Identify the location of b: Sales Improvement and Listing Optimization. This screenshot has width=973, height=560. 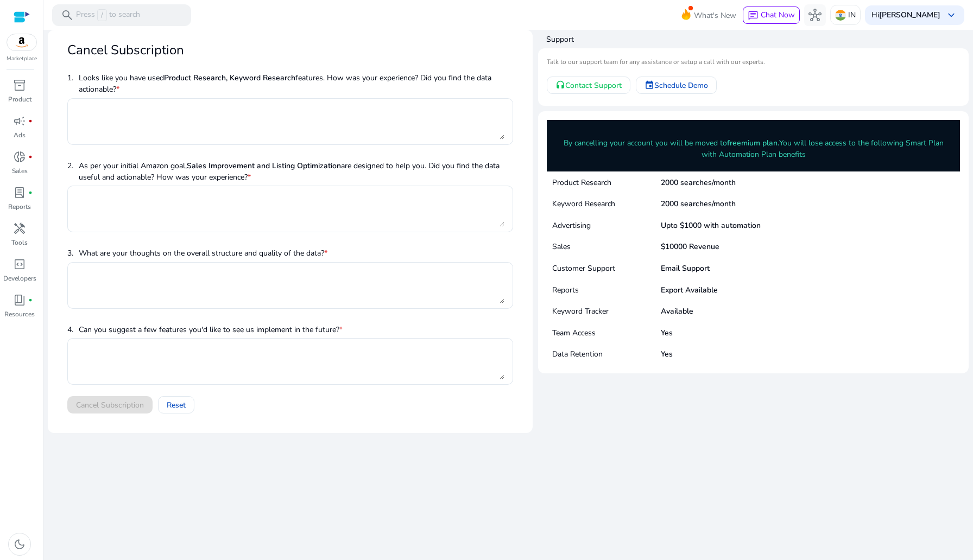
(264, 165).